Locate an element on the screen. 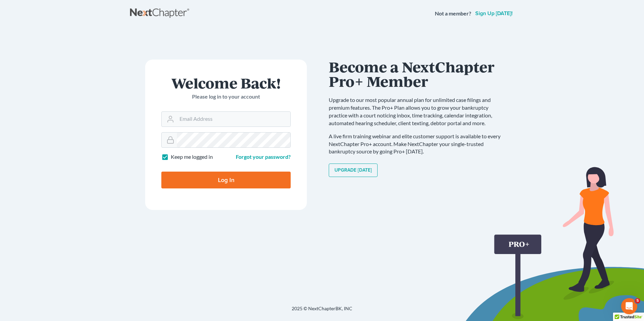  p: Upgrade to our most popular annual plan for unlimited case filings and premium features. The Pro+... is located at coordinates (418, 111).